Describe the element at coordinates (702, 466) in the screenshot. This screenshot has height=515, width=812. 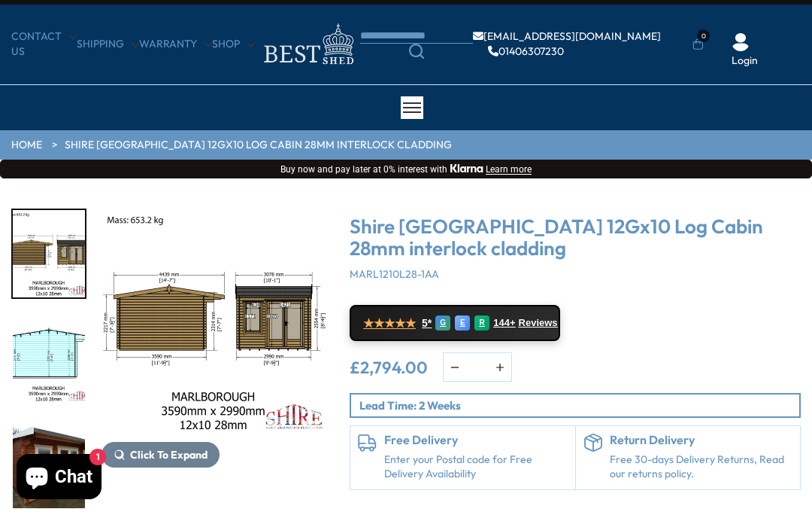
I see `p: Free 30-days Delivery Returns, Read our returns policy.` at that location.